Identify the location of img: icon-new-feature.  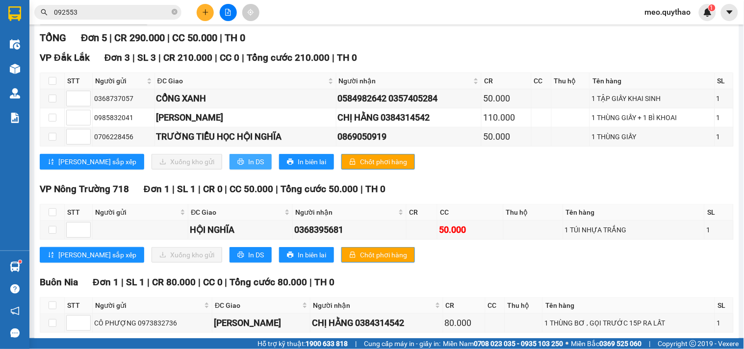
(708, 12).